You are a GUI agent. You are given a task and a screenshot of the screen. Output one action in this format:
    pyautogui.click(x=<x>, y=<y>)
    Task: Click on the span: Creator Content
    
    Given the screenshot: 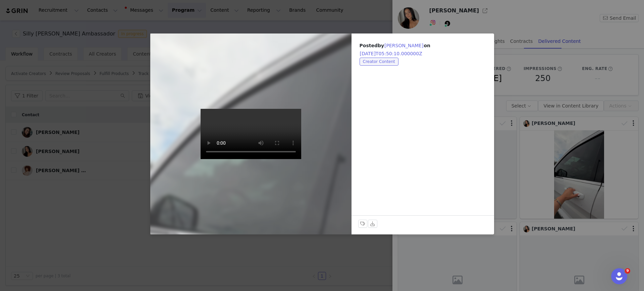 What is the action you would take?
    pyautogui.click(x=379, y=62)
    